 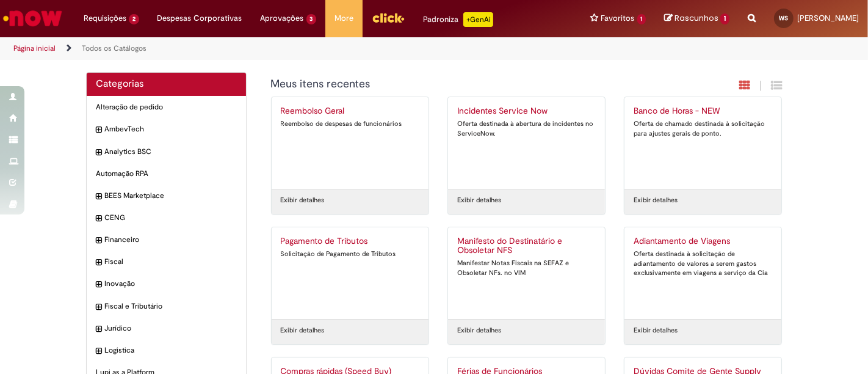 I want to click on i: expandir categoria AmbevTech, so click(x=99, y=130).